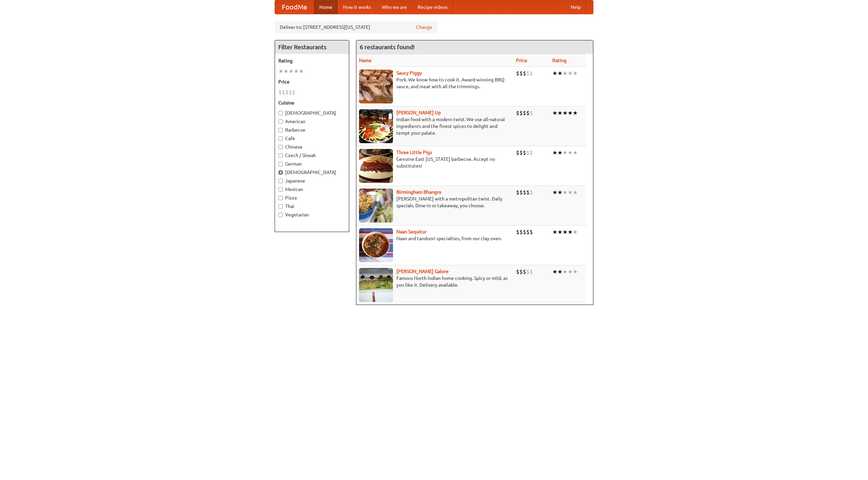  Describe the element at coordinates (326, 7) in the screenshot. I see `a: Home` at that location.